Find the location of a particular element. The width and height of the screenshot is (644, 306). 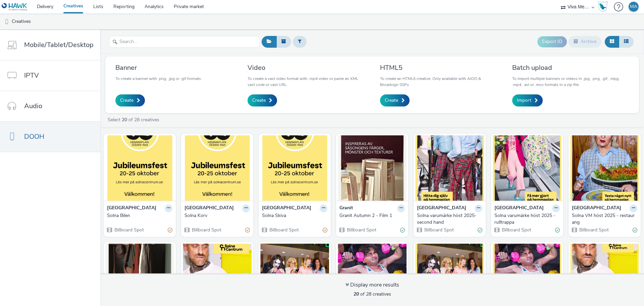

h3: HTML5 is located at coordinates (438, 67).